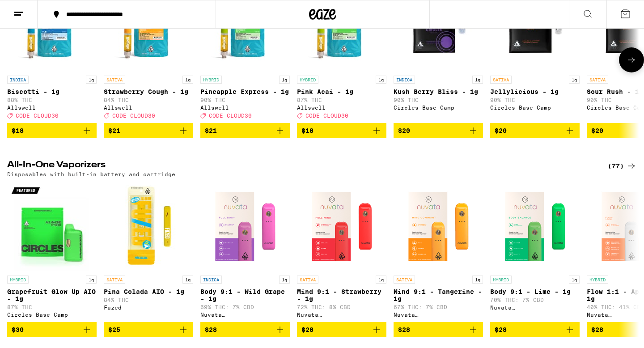 This screenshot has height=348, width=644. What do you see at coordinates (535, 299) in the screenshot?
I see `p: 70% THC: 7% CBD` at bounding box center [535, 299].